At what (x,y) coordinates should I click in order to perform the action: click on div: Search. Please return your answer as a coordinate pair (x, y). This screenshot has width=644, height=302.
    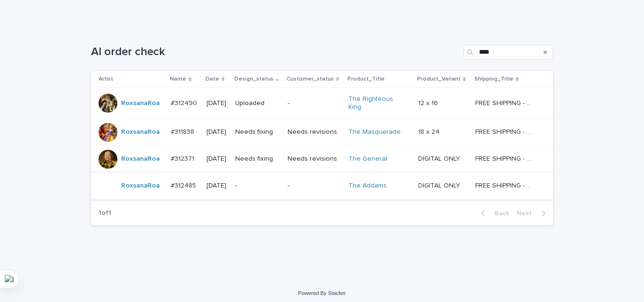
    Looking at the image, I should click on (508, 53).